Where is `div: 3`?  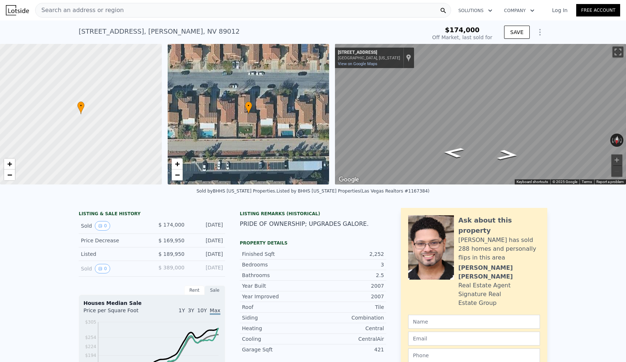 div: 3 is located at coordinates (349, 265).